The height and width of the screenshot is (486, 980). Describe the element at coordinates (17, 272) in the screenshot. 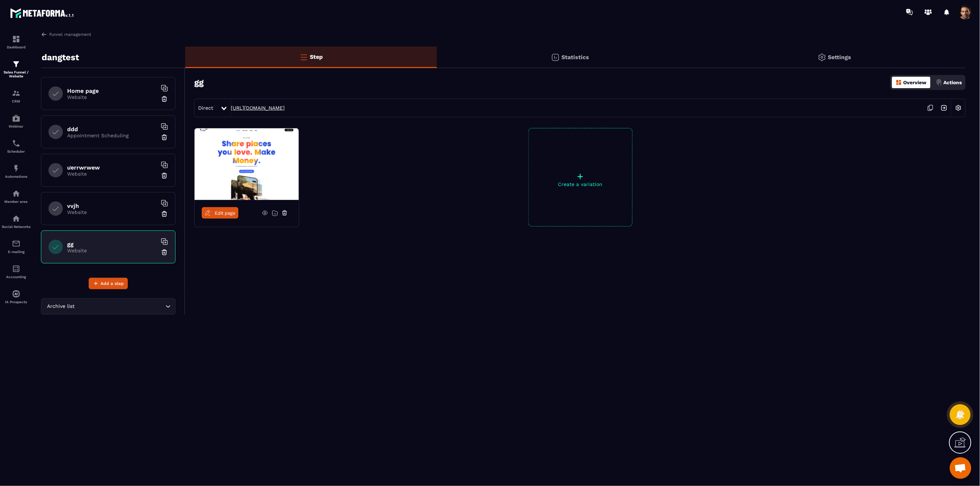

I see `a: accountantaccountantAccounting` at that location.